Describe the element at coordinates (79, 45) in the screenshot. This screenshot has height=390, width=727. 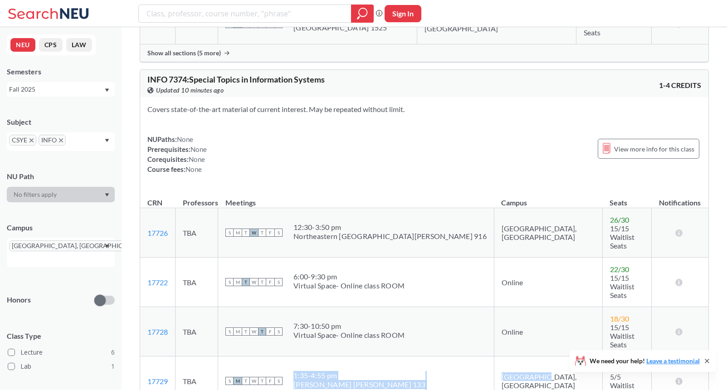
I see `button: LAW` at that location.